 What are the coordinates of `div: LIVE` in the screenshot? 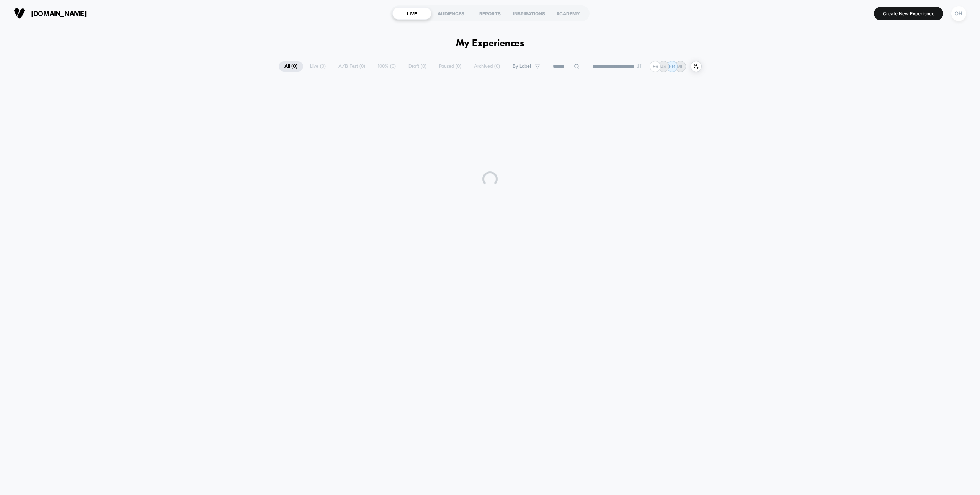 It's located at (412, 13).